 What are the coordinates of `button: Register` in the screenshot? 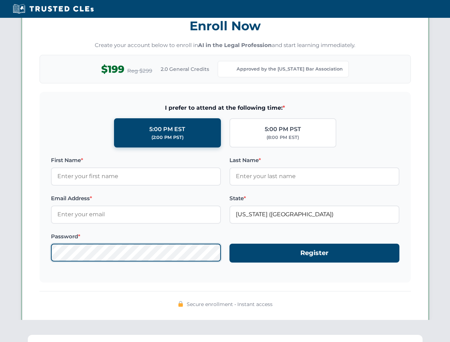 It's located at (314, 253).